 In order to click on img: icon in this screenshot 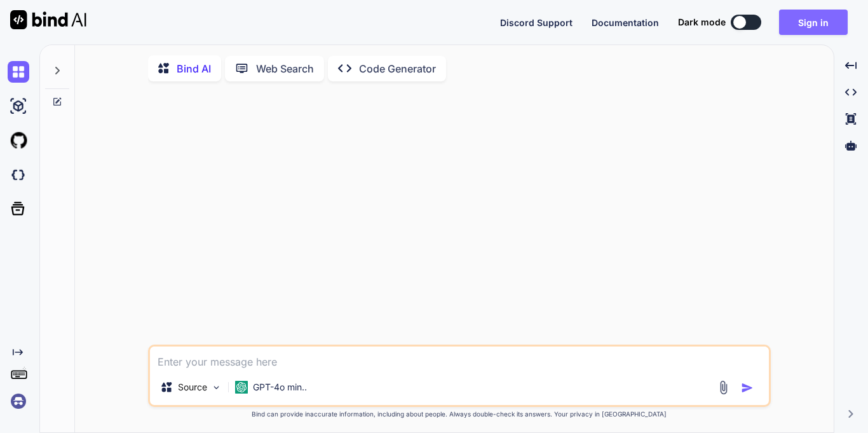, I will do `click(748, 388)`.